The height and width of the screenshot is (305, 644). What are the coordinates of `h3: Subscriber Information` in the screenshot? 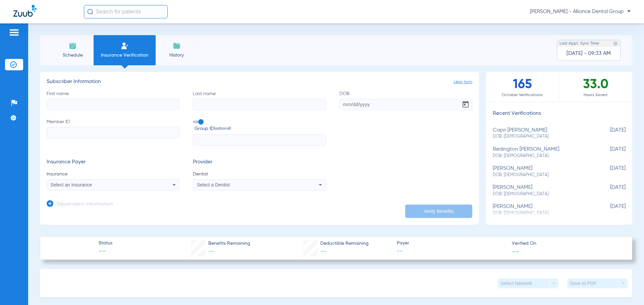 It's located at (259, 82).